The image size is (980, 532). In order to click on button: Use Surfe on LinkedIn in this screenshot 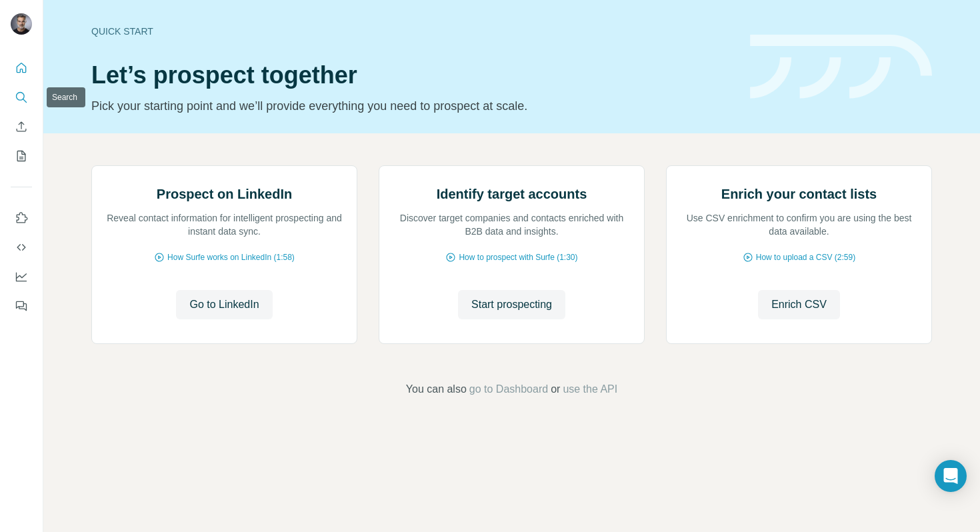, I will do `click(21, 219)`.